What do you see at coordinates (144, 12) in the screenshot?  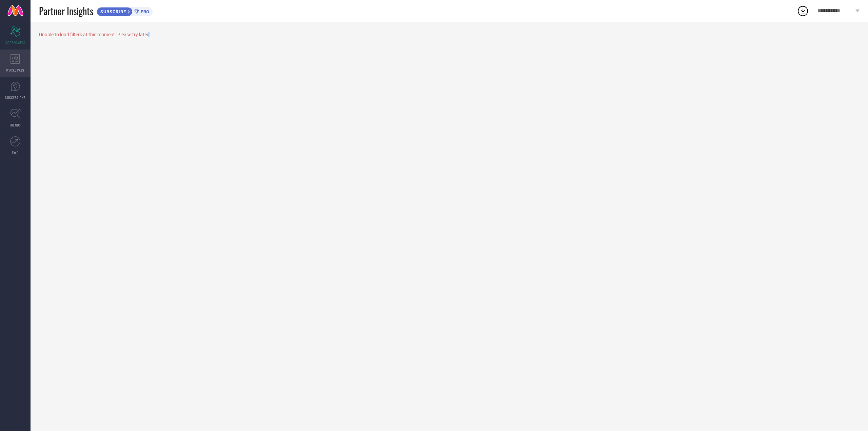 I see `span: PRO` at bounding box center [144, 12].